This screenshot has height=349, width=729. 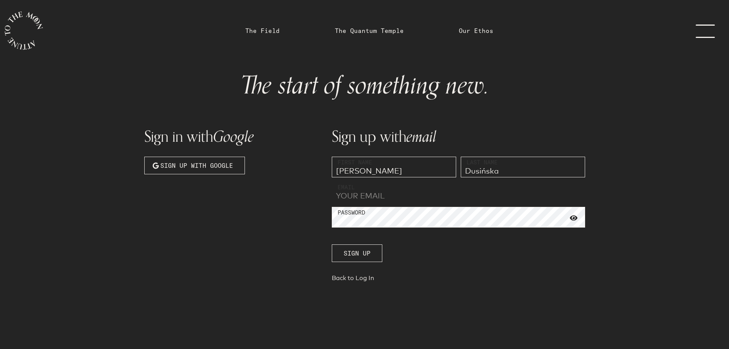 I want to click on label: Email, so click(x=346, y=187).